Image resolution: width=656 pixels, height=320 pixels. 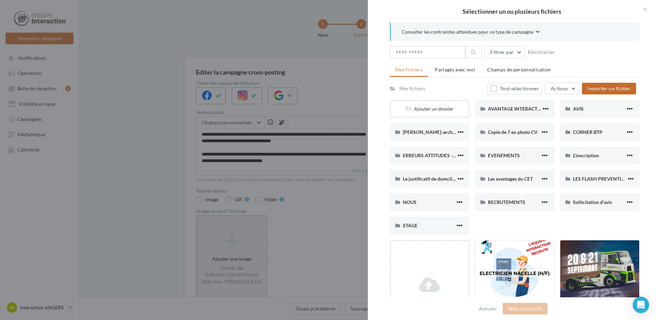 What do you see at coordinates (512, 132) in the screenshot?
I see `span: Copie de 7 ex photo CV` at bounding box center [512, 132].